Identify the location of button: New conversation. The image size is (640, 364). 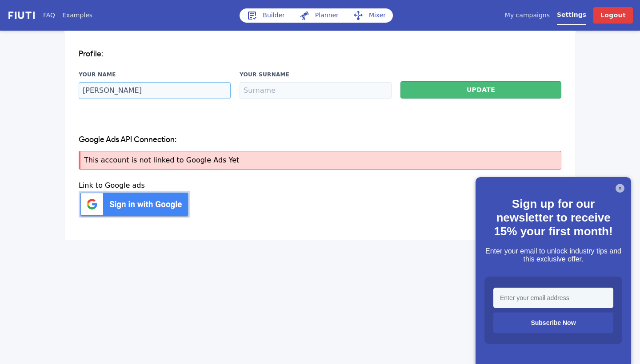
(89, 112).